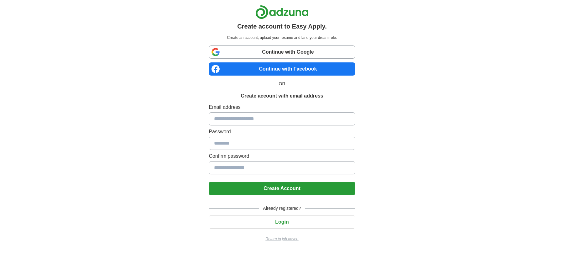 This screenshot has height=265, width=564. What do you see at coordinates (282, 221) in the screenshot?
I see `a: Login` at bounding box center [282, 221].